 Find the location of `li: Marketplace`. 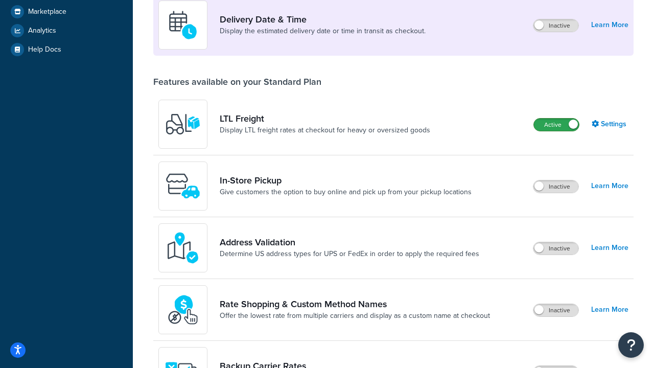

li: Marketplace is located at coordinates (66, 12).